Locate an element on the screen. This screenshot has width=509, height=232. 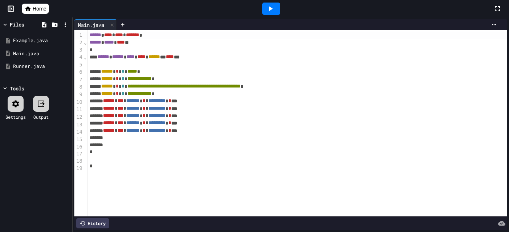
div: 12 is located at coordinates (79, 117).